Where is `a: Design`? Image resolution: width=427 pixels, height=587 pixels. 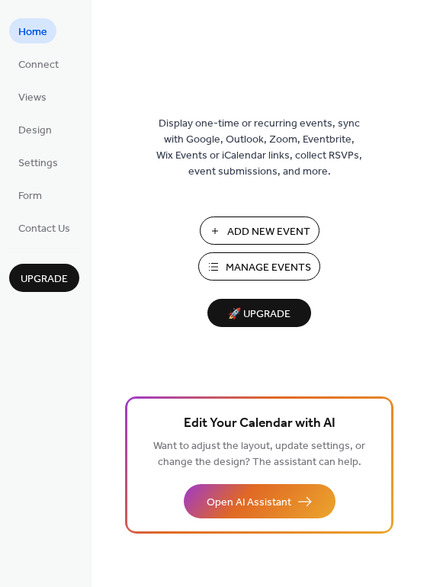
a: Design is located at coordinates (35, 129).